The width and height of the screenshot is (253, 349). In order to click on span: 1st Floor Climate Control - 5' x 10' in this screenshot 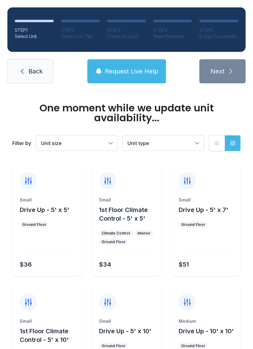, I will do `click(44, 336)`.